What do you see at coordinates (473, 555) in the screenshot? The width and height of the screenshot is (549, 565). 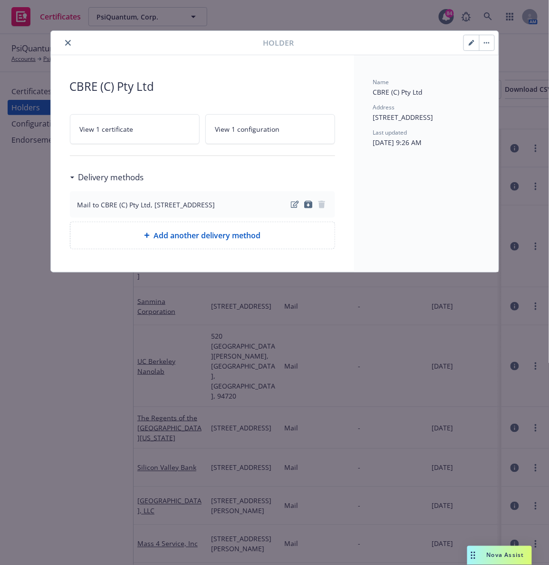 I see `div: Drag to move` at bounding box center [473, 555].